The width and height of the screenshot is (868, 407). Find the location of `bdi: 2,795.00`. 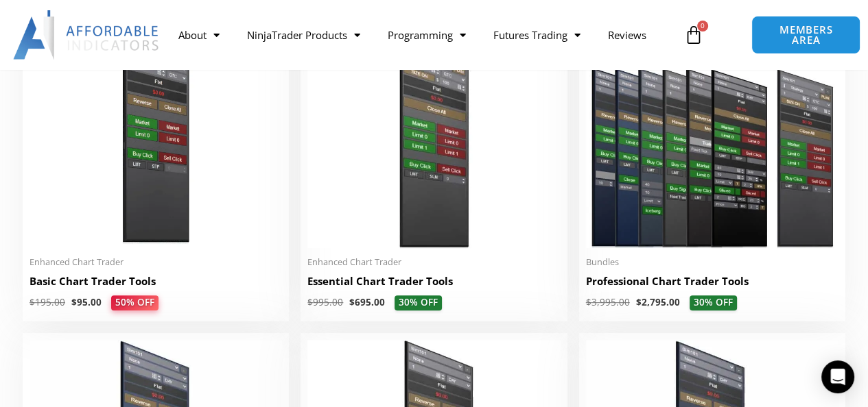

bdi: 2,795.00 is located at coordinates (658, 302).